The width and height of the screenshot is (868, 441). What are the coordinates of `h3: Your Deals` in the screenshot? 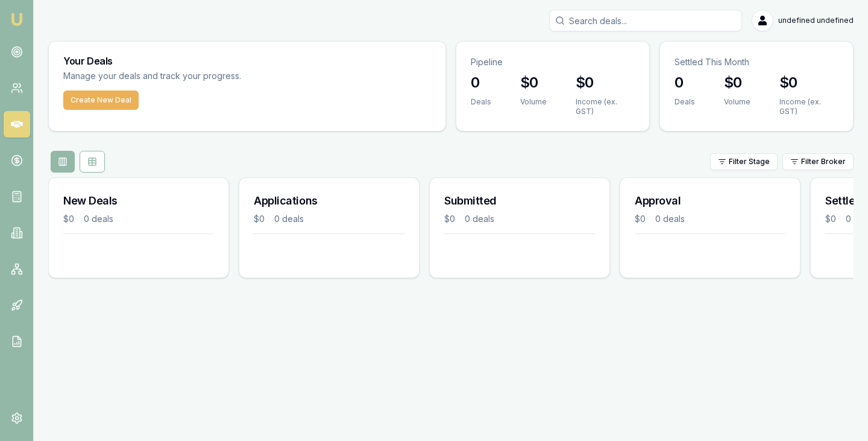 It's located at (247, 61).